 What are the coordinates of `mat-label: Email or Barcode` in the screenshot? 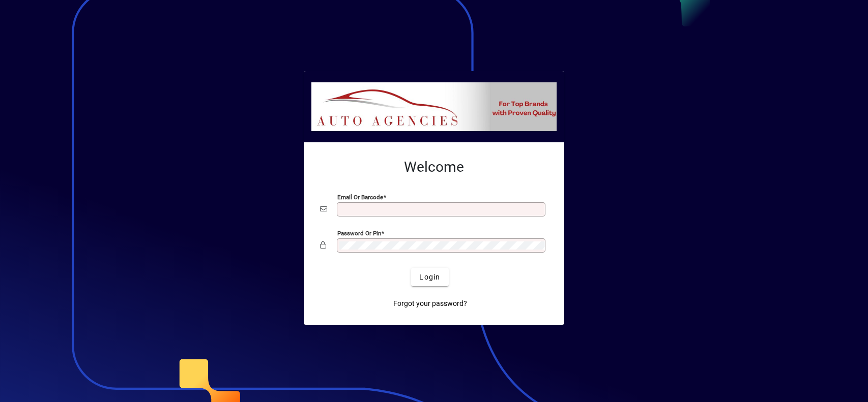 It's located at (360, 197).